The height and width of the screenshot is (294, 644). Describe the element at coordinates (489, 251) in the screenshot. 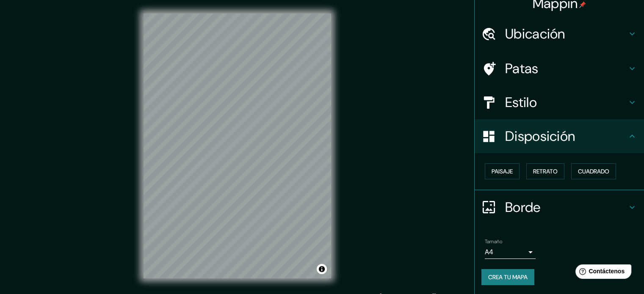

I see `font: A4` at that location.